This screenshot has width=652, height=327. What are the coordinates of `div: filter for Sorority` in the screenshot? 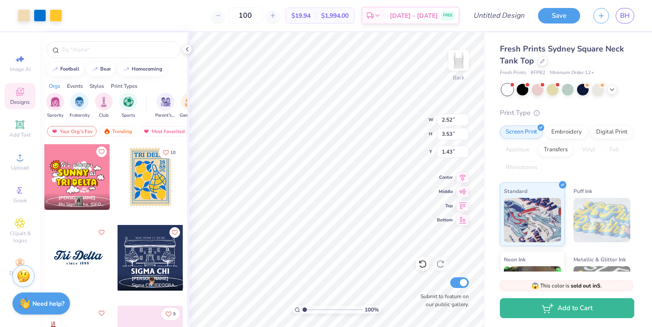 It's located at (55, 106).